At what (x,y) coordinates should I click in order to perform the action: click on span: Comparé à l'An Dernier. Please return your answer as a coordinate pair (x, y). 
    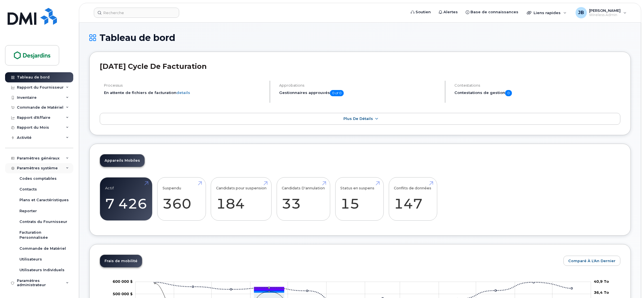
    Looking at the image, I should click on (592, 260).